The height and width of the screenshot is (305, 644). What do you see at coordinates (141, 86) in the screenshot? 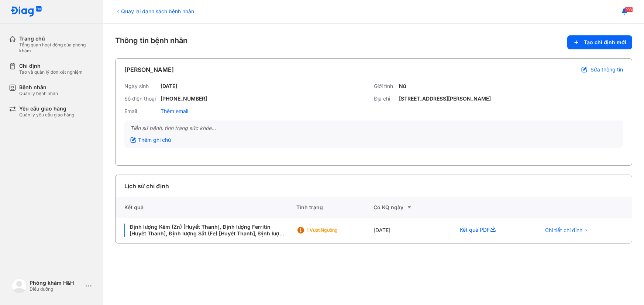
I see `div: Ngày sinh` at bounding box center [141, 86].